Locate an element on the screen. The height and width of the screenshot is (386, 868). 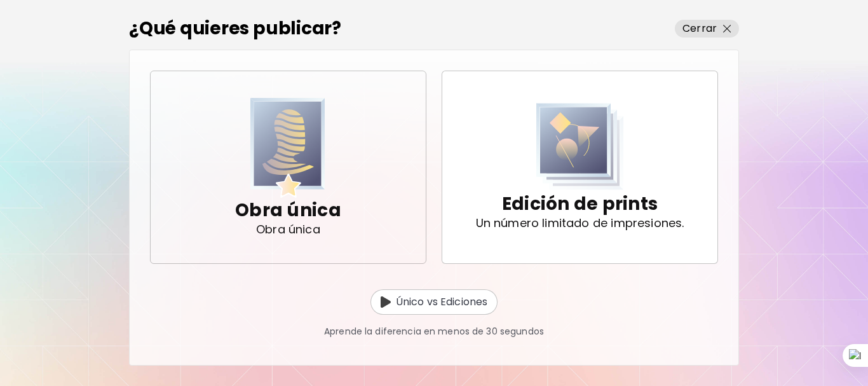
button: Unique ArtworkObra únicaObra única is located at coordinates (288, 168).